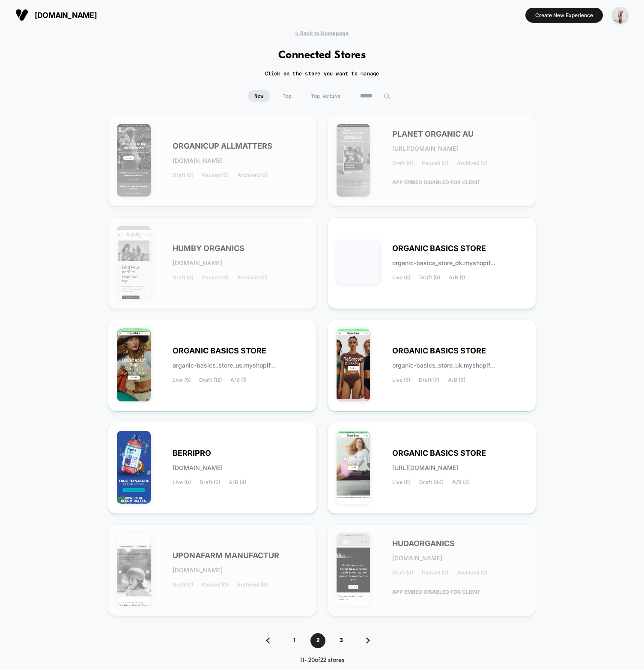 This screenshot has height=670, width=644. What do you see at coordinates (322, 55) in the screenshot?
I see `h1: Connected Stores` at bounding box center [322, 55].